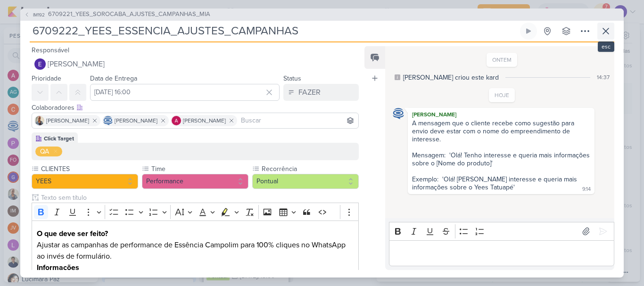 The image size is (644, 286). Describe the element at coordinates (502, 155) in the screenshot. I see `div: A mensagem que o cliente recebe como sugestão para envio deve estar com o nome do empreendimento ...` at that location.